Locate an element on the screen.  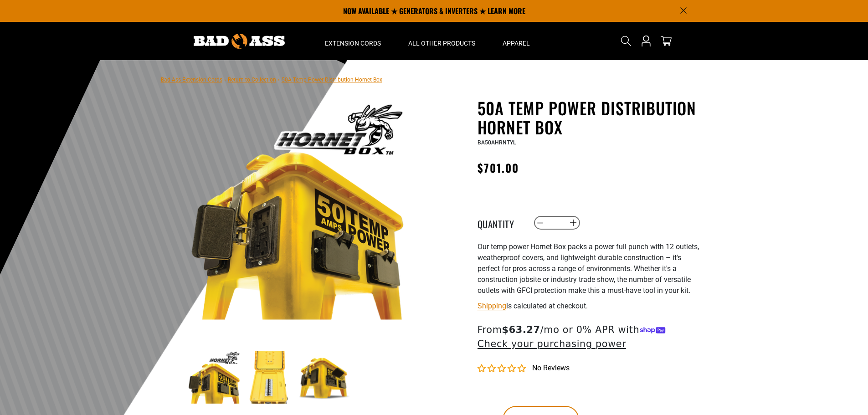
span: 50A Temp Power Distribution Hornet Box is located at coordinates (332, 79).